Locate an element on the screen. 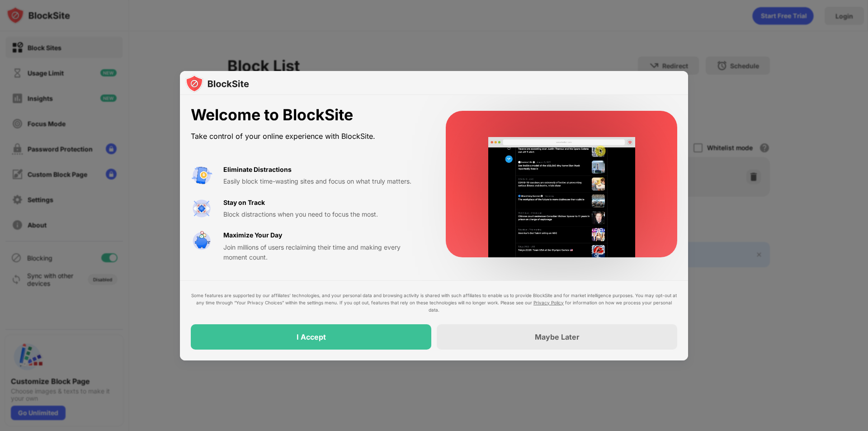  img: value-safe-time.svg is located at coordinates (202, 241).